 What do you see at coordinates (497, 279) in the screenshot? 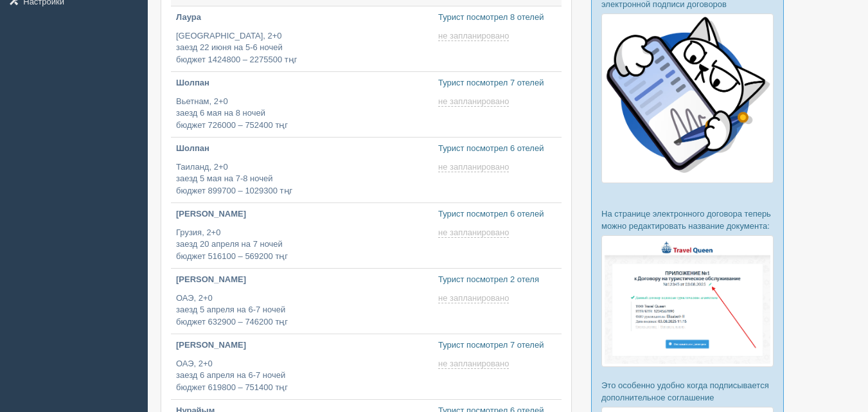
I see `p: Турист посмотрел 2 отеля` at bounding box center [497, 279].